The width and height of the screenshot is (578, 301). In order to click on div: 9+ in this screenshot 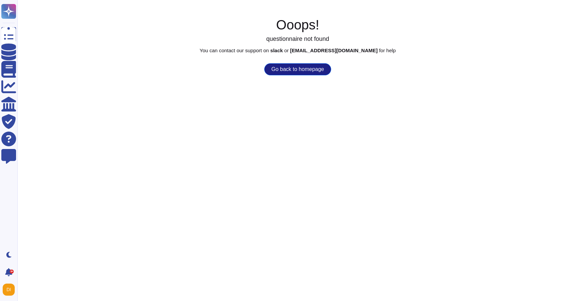, I will do `click(12, 271)`.